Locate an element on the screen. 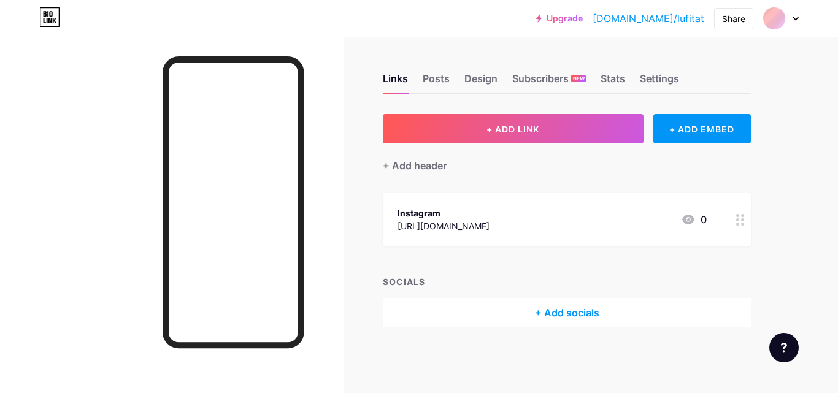 The width and height of the screenshot is (838, 393). div: Links is located at coordinates (395, 82).